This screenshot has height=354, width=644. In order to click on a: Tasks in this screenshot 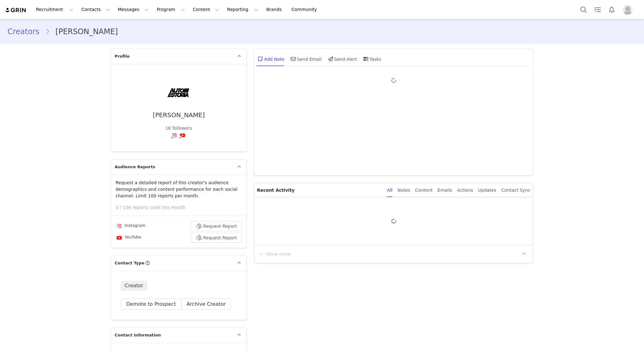, I will do `click(597, 10)`.